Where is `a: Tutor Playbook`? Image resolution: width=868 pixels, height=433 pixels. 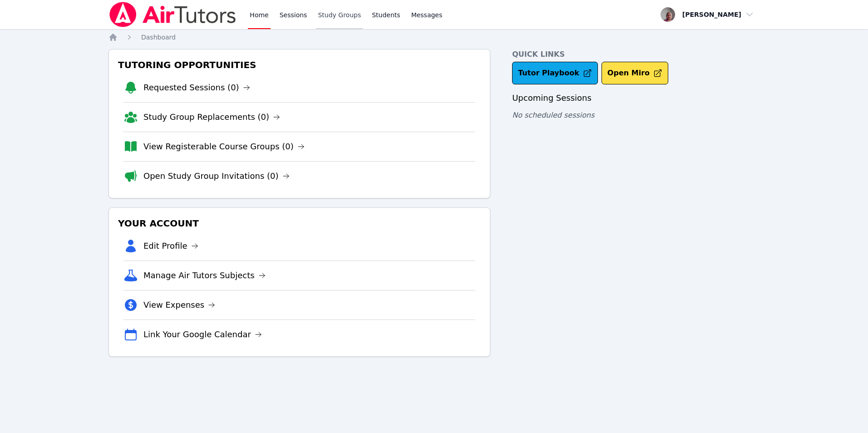
a: Tutor Playbook is located at coordinates (554, 73).